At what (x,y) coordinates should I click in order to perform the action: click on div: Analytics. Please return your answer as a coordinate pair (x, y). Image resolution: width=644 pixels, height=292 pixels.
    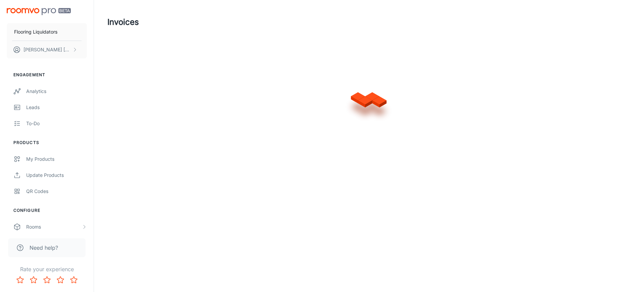
    Looking at the image, I should click on (56, 91).